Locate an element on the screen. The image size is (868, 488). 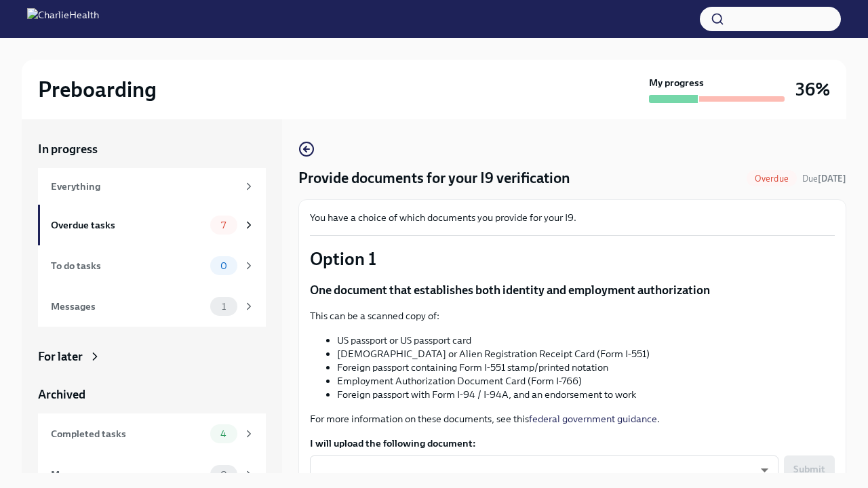
div: To do tasks is located at coordinates (127, 266).